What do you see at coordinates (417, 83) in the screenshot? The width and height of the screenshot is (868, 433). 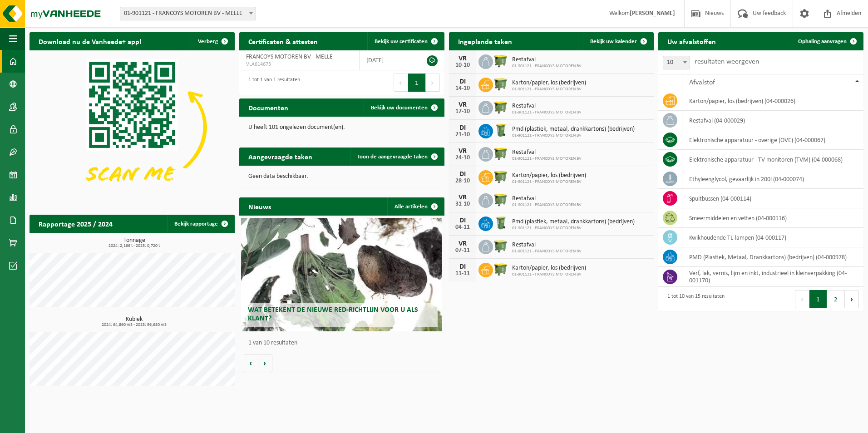 I see `button: 1` at bounding box center [417, 83].